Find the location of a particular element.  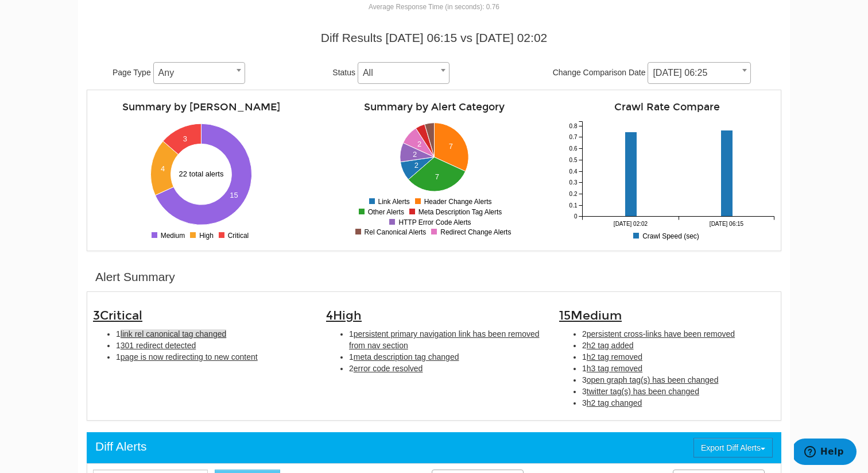

span: h2 tag removed is located at coordinates (615, 357).